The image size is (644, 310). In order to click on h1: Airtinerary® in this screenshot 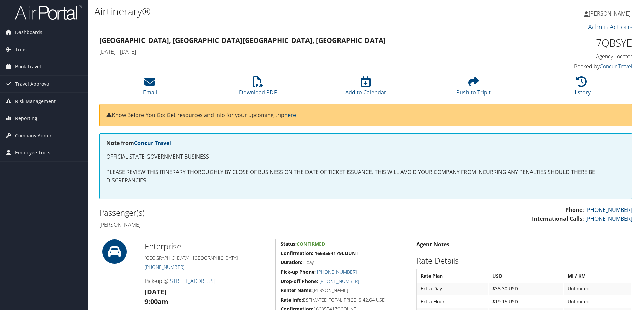, I will do `click(275, 11)`.